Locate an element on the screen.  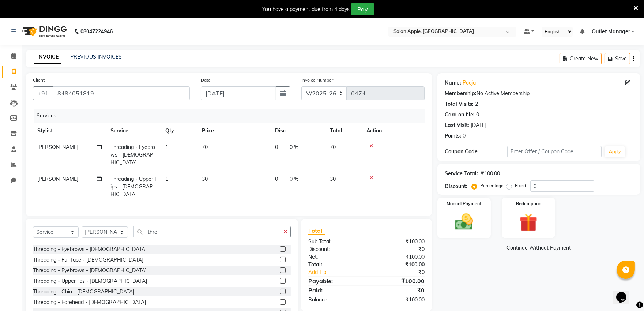
div: Coupon Code is located at coordinates (476, 152).